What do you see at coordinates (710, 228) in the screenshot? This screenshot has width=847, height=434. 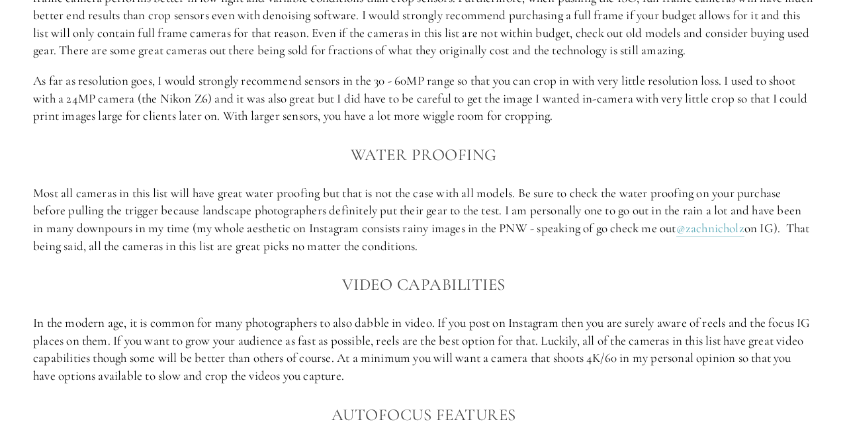 I see `a: @zachnicholz` at bounding box center [710, 228].